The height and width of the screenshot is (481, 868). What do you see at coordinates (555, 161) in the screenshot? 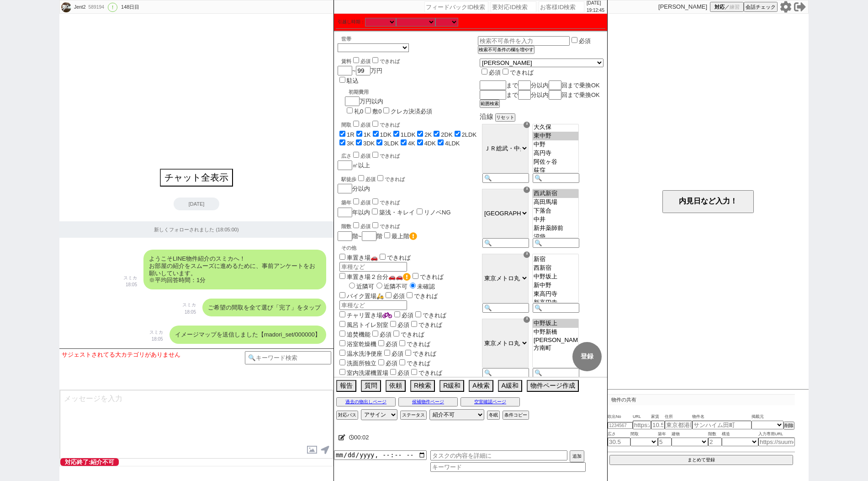
I see `option: 阿佐ヶ谷` at bounding box center [555, 161].